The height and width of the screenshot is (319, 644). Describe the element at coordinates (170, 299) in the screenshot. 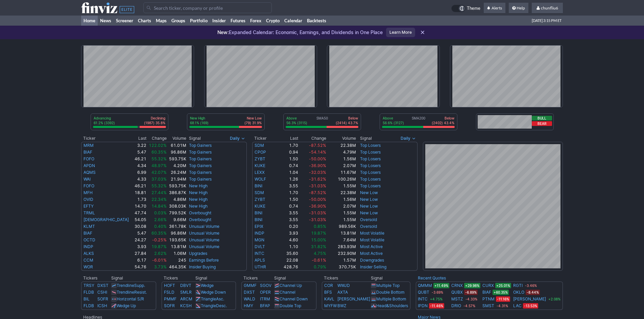

I see `a: PMMF` at that location.